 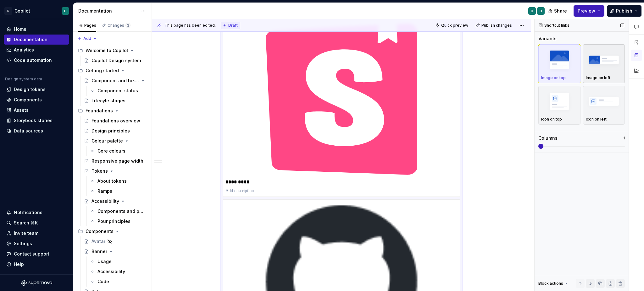 What do you see at coordinates (342, 99) in the screenshot?
I see `img: dfa34d08-0836-4615-8a4c-8c4405002270.svg` at bounding box center [342, 99].